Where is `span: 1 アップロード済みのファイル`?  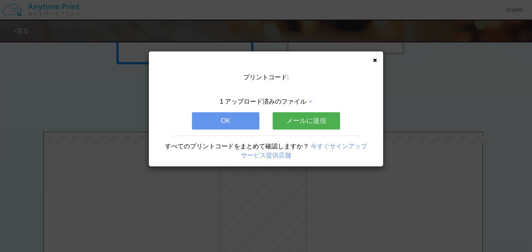
span: 1 アップロード済みのファイル is located at coordinates (263, 101).